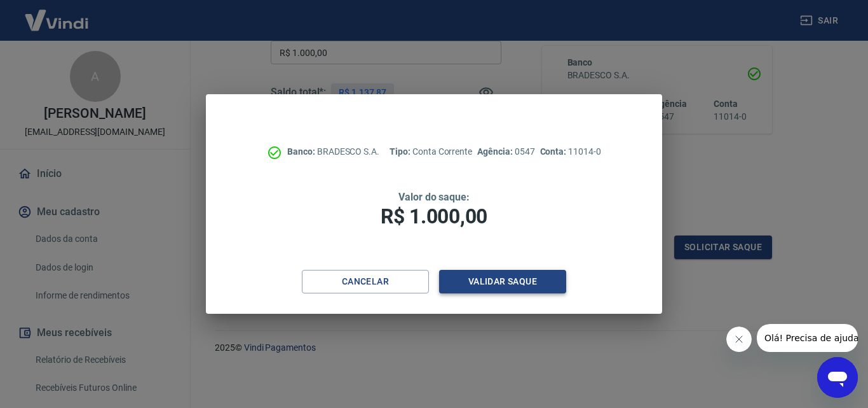 The width and height of the screenshot is (868, 408). I want to click on p: Conta Corrente, so click(431, 151).